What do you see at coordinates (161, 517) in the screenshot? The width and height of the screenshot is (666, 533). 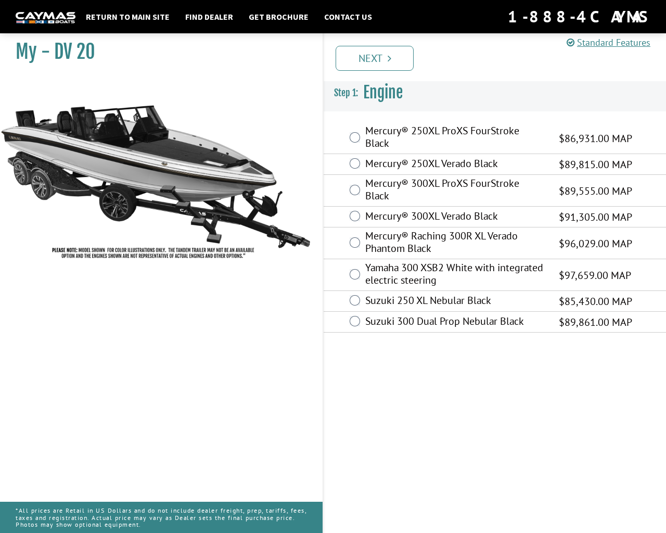 I see `p: *All prices are Retail in US Dollars and do not include dealer freight, prep, tariffs, fees, taxe...` at bounding box center [161, 517].